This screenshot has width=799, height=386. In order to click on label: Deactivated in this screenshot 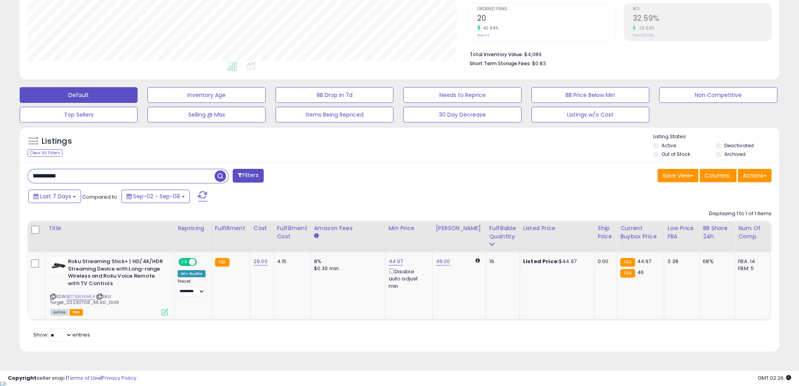, I will do `click(739, 145)`.